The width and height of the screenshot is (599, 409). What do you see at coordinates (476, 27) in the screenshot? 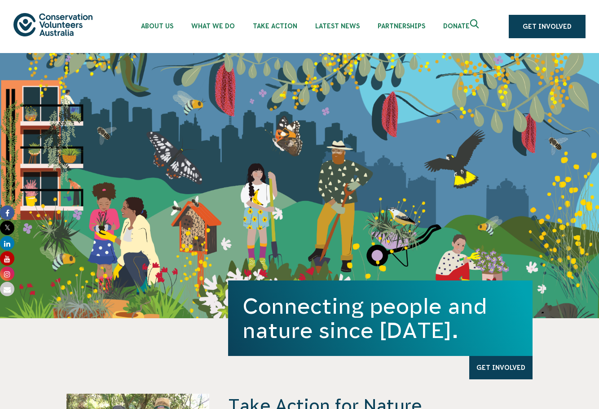
I see `span: Expand search box` at bounding box center [476, 27].